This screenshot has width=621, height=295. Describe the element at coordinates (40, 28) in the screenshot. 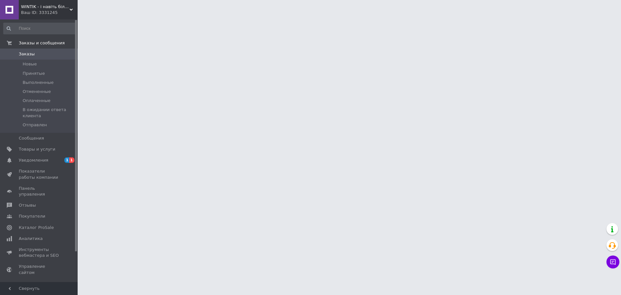

I see `input: Поиск` at that location.